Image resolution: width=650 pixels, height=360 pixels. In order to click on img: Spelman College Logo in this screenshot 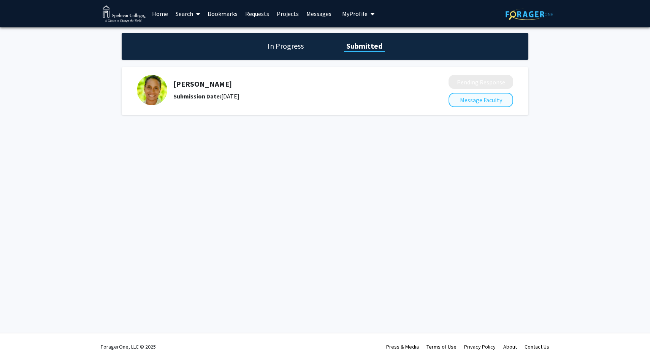, I will do `click(124, 14)`.